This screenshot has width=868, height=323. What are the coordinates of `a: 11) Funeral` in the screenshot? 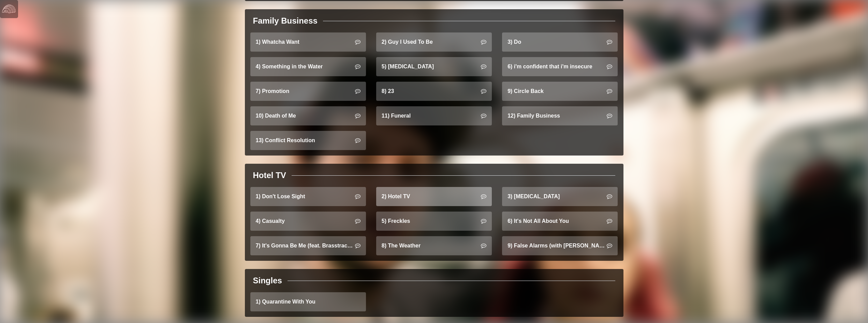 It's located at (434, 116).